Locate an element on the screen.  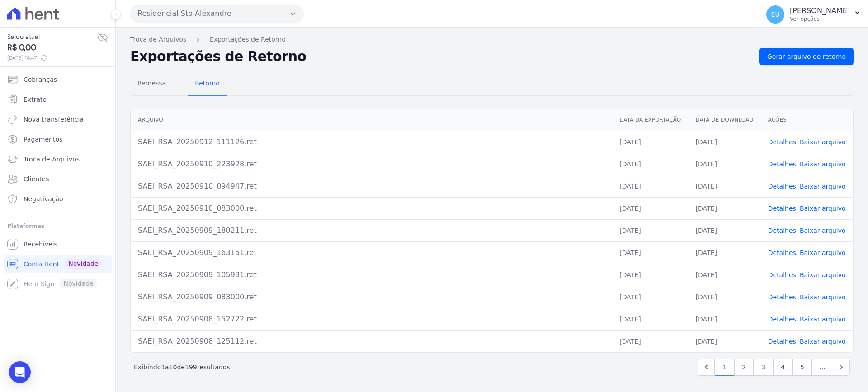
span: R$ 0,00 is located at coordinates (52, 47).